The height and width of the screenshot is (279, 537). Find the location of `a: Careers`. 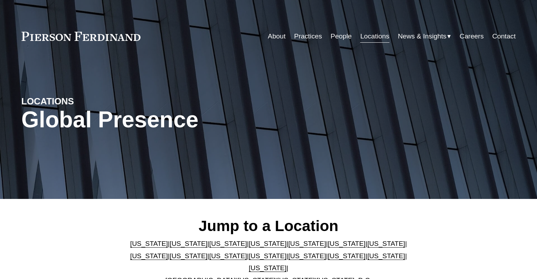

a: Careers is located at coordinates (472, 36).